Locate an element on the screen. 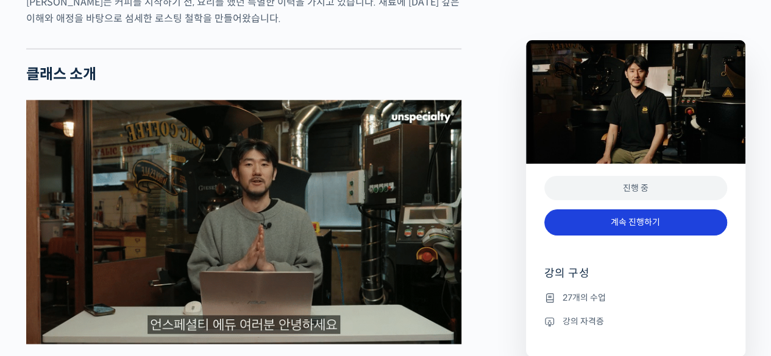 This screenshot has height=356, width=771. li: 강의 자격증 is located at coordinates (636, 322).